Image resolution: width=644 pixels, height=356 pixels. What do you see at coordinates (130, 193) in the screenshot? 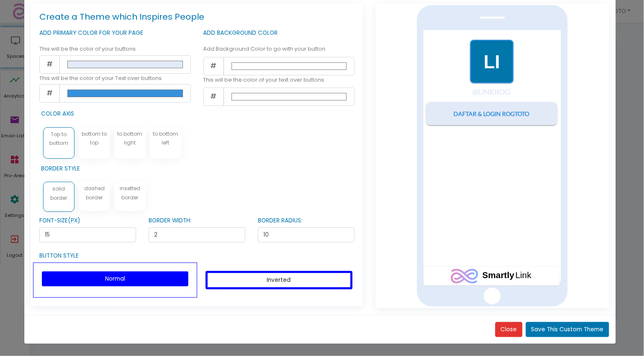
I see `p: insetted border` at bounding box center [130, 193].